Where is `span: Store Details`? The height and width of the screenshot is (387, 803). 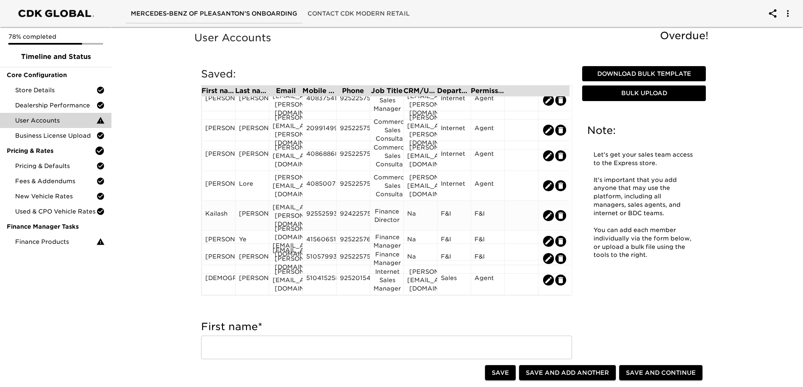
span: Store Details is located at coordinates (56, 90).